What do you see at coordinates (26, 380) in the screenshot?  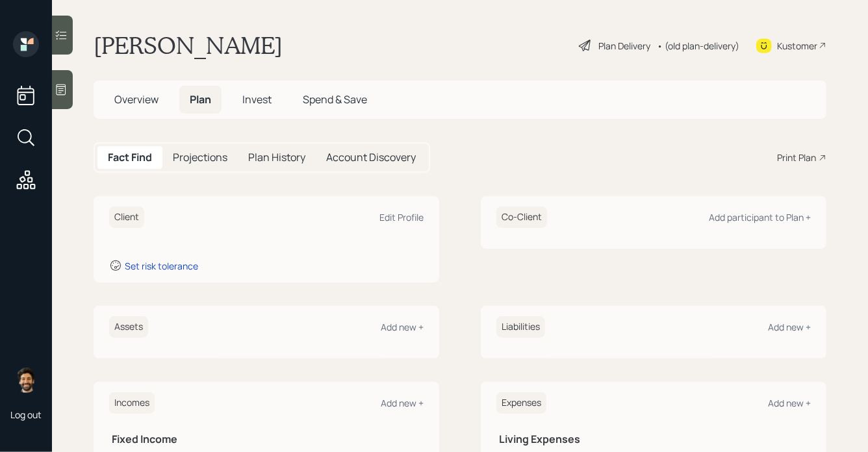 I see `img: eric-schwartz-headshot.png` at bounding box center [26, 380].